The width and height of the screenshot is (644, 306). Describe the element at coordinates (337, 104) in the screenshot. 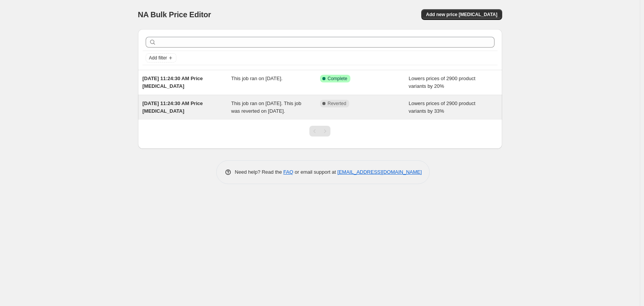

I see `span: Reverted` at that location.